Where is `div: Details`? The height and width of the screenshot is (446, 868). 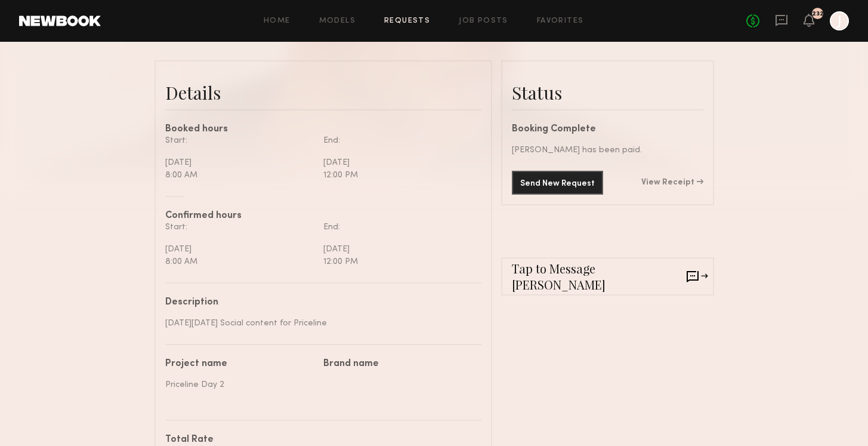
div: Details is located at coordinates (323, 93).